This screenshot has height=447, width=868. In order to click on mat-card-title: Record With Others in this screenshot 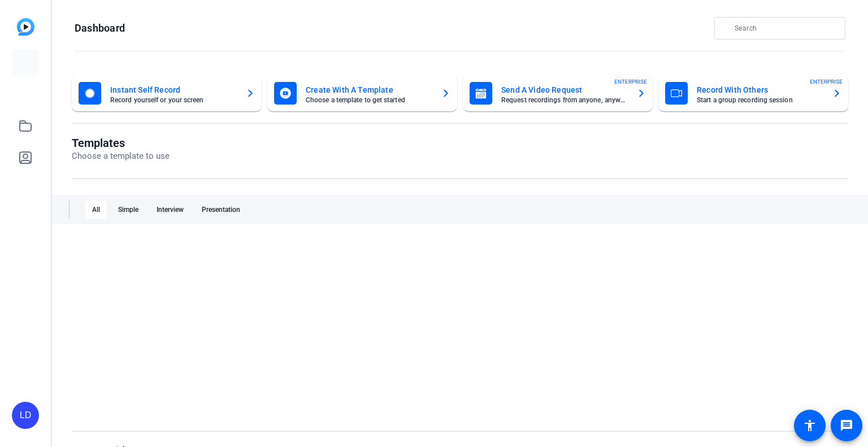, I will do `click(760, 90)`.